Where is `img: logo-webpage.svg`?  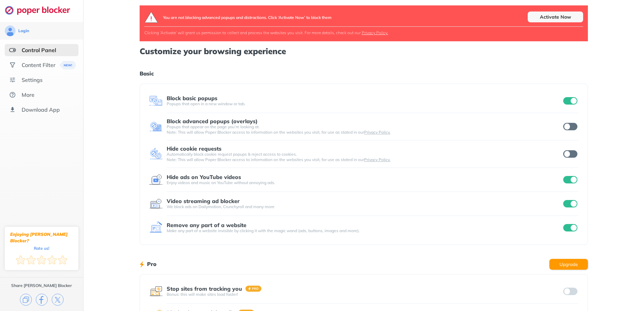 img: logo-webpage.svg is located at coordinates (41, 10).